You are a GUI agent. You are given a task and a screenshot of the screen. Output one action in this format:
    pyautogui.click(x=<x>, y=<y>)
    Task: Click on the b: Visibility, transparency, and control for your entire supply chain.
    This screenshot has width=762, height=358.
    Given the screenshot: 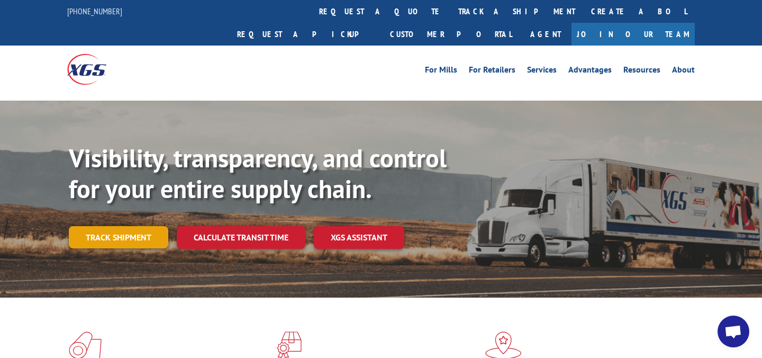 What is the action you would take?
    pyautogui.click(x=258, y=173)
    